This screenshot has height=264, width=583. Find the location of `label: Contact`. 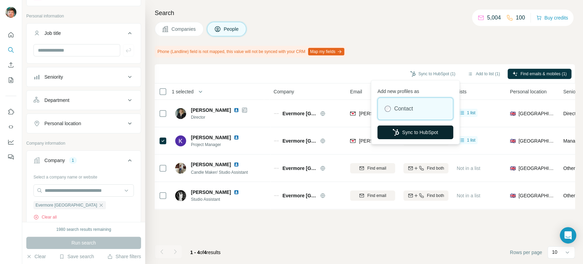

label: Contact is located at coordinates (403, 109).